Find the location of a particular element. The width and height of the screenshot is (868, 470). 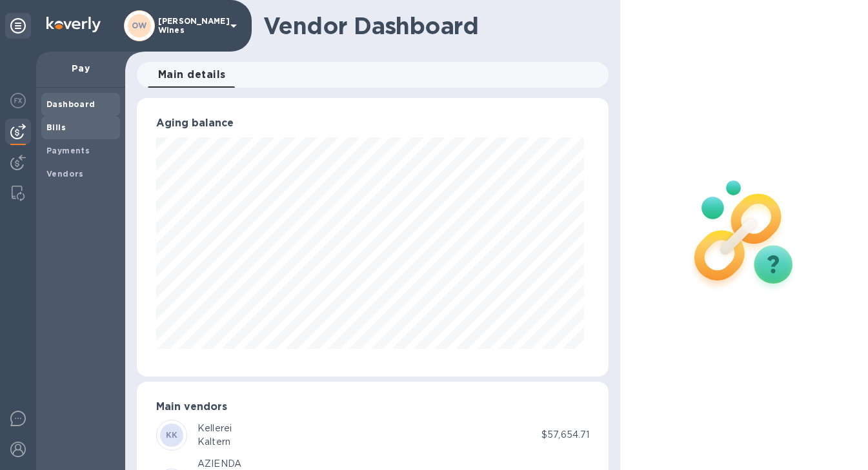

b: Bills is located at coordinates (56, 127).